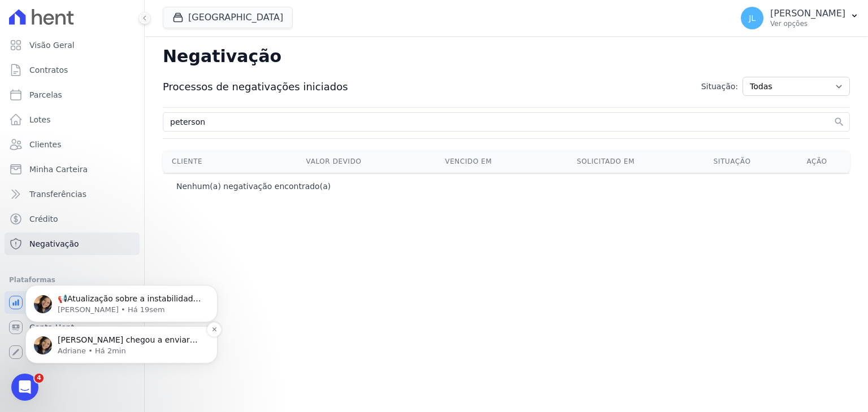 This screenshot has height=412, width=868. What do you see at coordinates (72, 219) in the screenshot?
I see `a: Crédito` at bounding box center [72, 219].